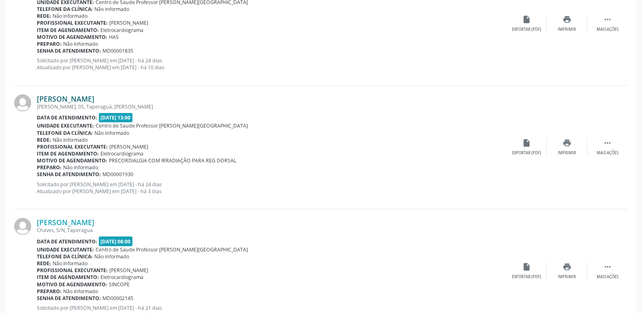 Image resolution: width=642 pixels, height=313 pixels. Describe the element at coordinates (118, 174) in the screenshot. I see `span: MD00001930` at that location.